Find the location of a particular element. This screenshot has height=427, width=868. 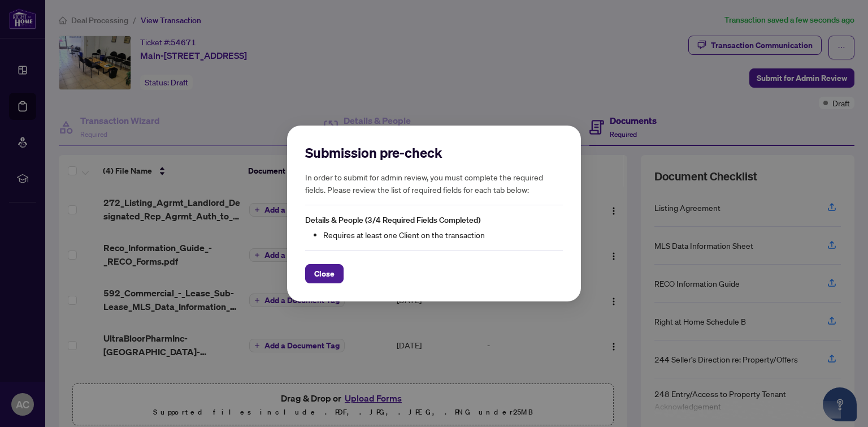

button: Close is located at coordinates (324, 274).